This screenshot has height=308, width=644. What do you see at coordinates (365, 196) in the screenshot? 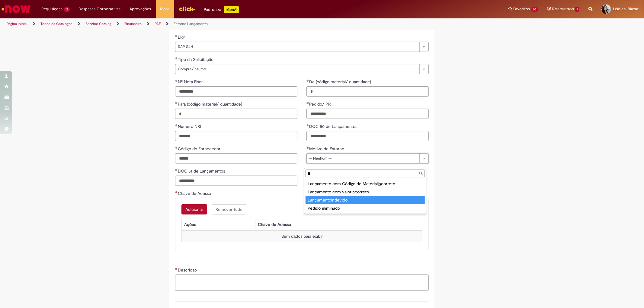
I see `ul: Motivo de Estorno` at bounding box center [365, 196].